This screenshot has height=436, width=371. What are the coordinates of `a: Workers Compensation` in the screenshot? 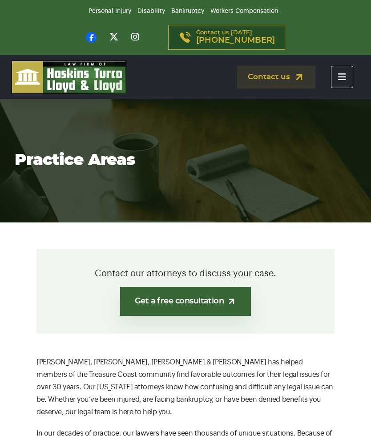 It's located at (244, 11).